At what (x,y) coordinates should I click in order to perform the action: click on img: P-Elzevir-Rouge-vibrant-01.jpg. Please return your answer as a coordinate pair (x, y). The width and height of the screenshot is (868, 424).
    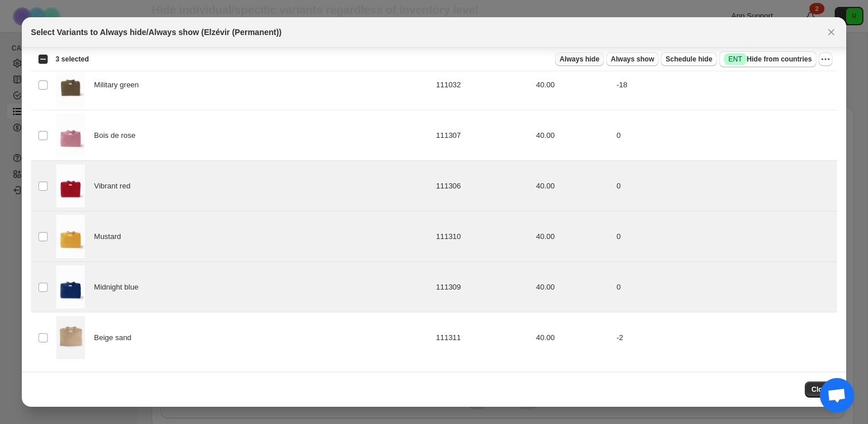
    Looking at the image, I should click on (71, 185).